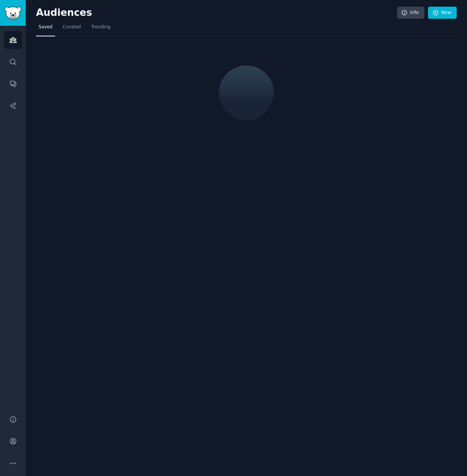 This screenshot has height=476, width=467. I want to click on a: Saved, so click(46, 29).